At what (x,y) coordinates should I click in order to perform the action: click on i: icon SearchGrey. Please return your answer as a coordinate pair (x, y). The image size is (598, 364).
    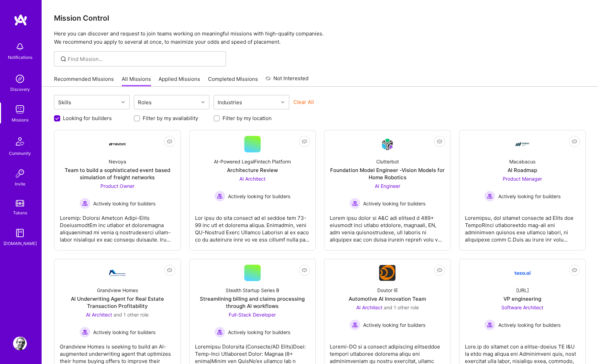
    Looking at the image, I should click on (63, 59).